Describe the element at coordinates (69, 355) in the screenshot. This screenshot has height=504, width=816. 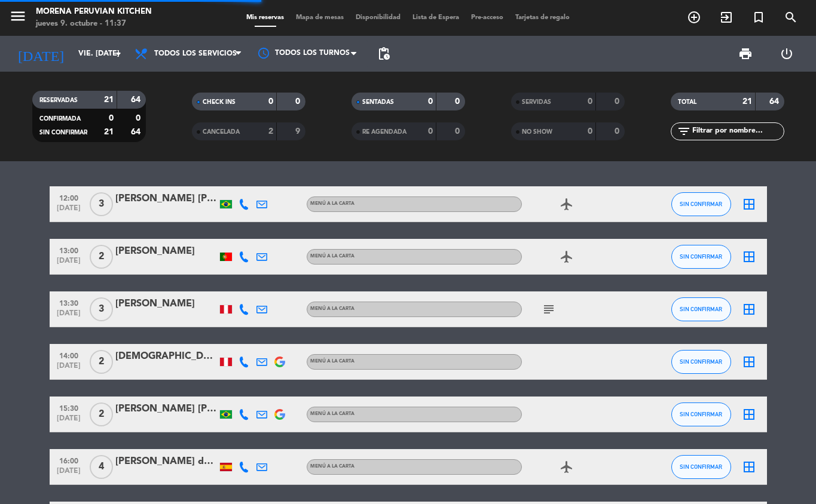
I see `span: 14:00` at that location.